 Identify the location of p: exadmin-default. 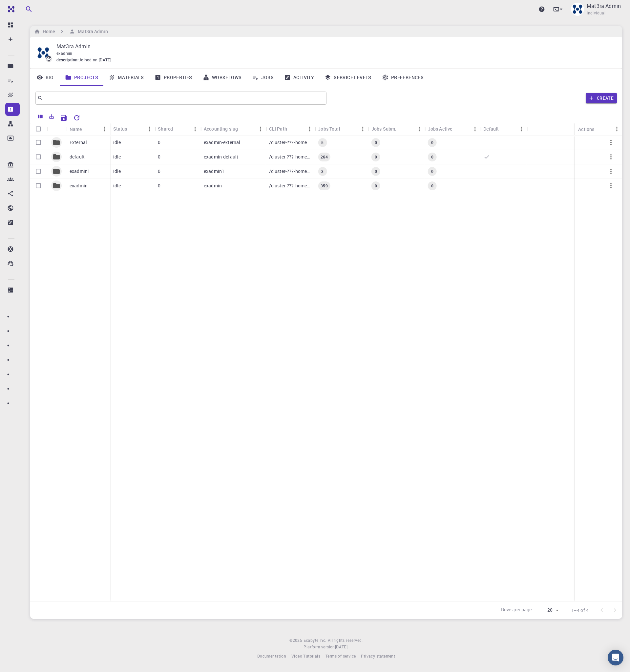
(221, 157).